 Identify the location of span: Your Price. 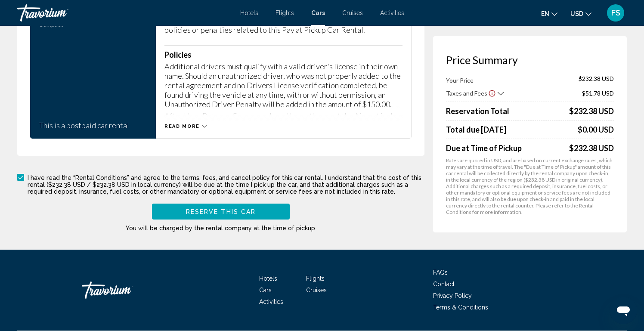
(460, 80).